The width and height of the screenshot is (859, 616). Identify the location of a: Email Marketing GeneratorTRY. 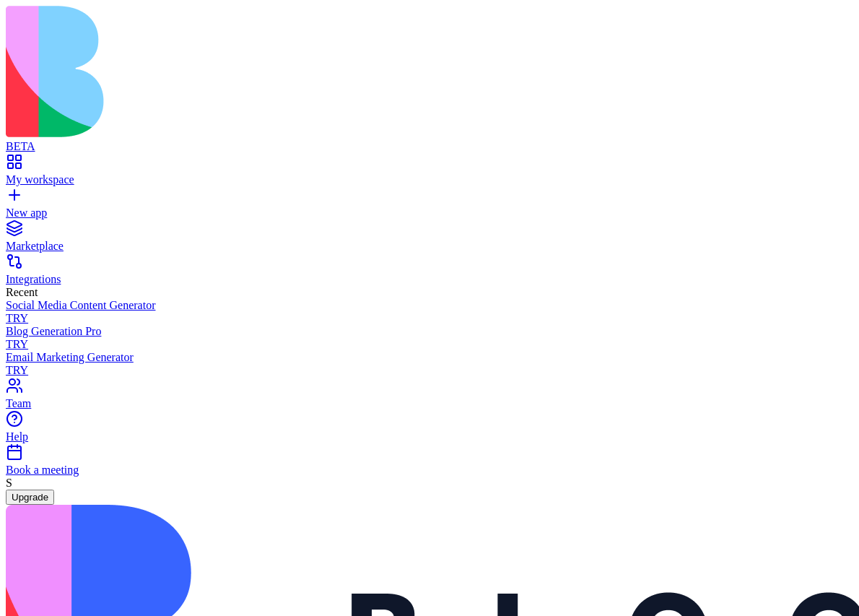
(430, 364).